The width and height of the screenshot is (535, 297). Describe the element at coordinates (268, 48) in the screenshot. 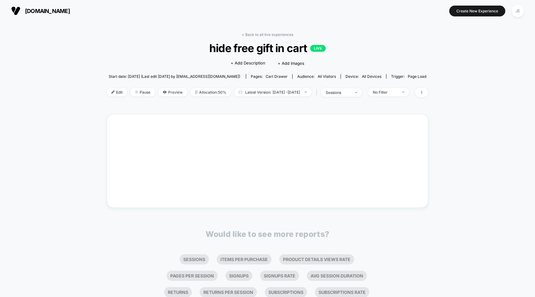

I see `span: hide free gift in cart` at that location.